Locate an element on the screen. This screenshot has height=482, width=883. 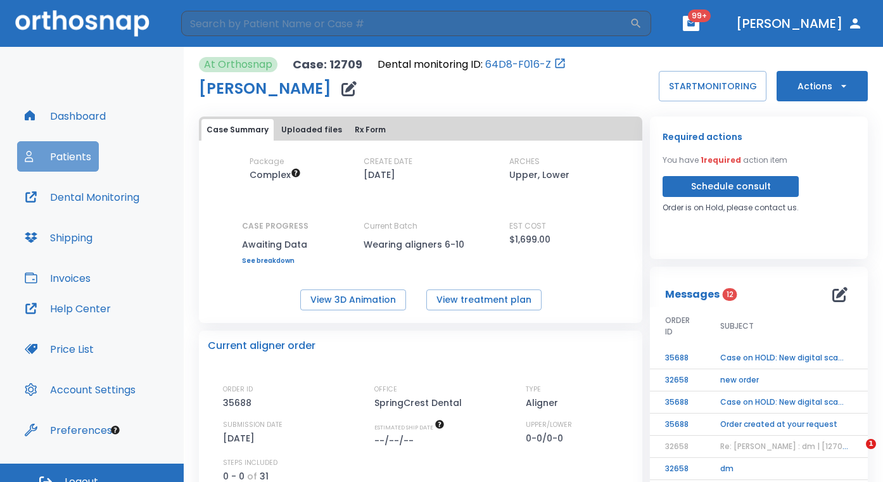
button: Rx Form is located at coordinates (370, 130).